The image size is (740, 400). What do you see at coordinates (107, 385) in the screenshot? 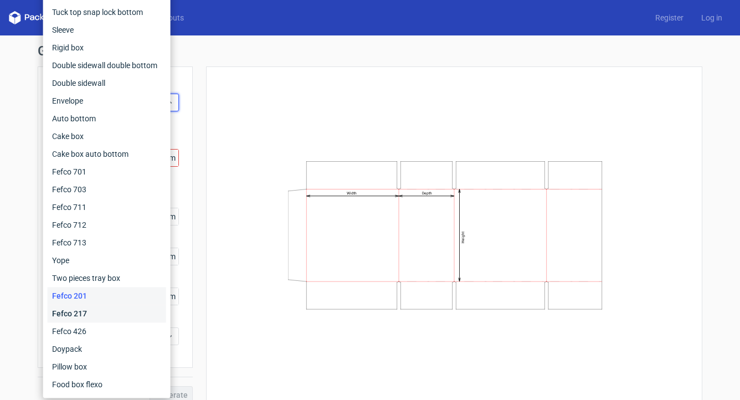
I see `div: Food box flexo` at bounding box center [107, 385].